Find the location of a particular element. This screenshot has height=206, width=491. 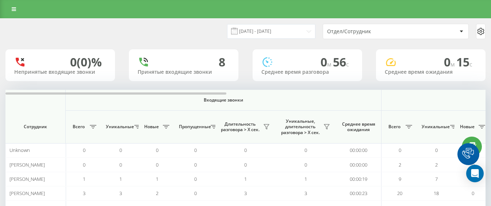

div: Отдел/Сотрудник is located at coordinates (371, 31).